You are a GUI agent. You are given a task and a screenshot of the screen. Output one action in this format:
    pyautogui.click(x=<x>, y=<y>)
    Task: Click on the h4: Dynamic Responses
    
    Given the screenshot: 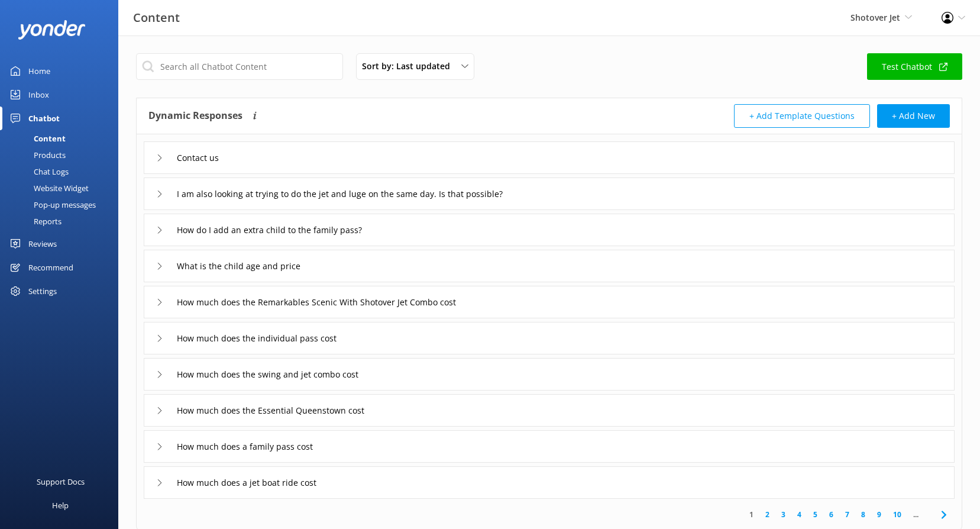 What is the action you would take?
    pyautogui.click(x=195, y=116)
    